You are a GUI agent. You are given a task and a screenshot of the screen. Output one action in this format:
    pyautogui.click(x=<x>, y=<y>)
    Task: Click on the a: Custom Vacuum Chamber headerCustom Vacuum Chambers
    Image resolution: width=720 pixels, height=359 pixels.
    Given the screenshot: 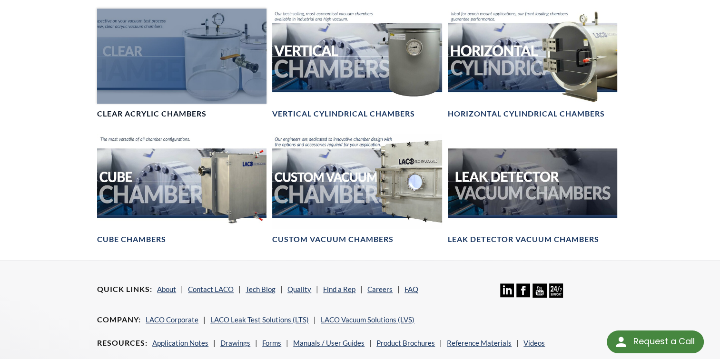 What is the action you would take?
    pyautogui.click(x=357, y=189)
    